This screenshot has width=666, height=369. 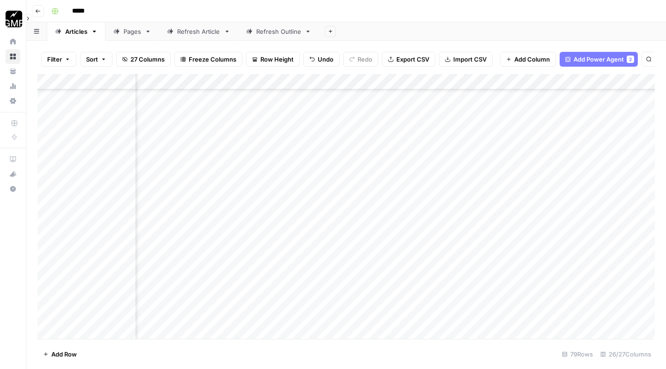 What do you see at coordinates (132, 31) in the screenshot?
I see `div: Pages` at bounding box center [132, 31].